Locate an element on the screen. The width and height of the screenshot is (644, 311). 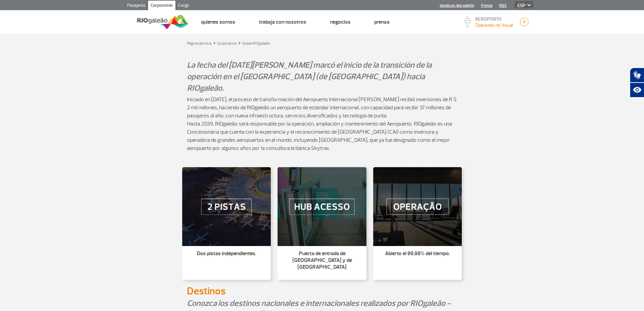
p: Visibilidade de 10000m is located at coordinates (494, 25).